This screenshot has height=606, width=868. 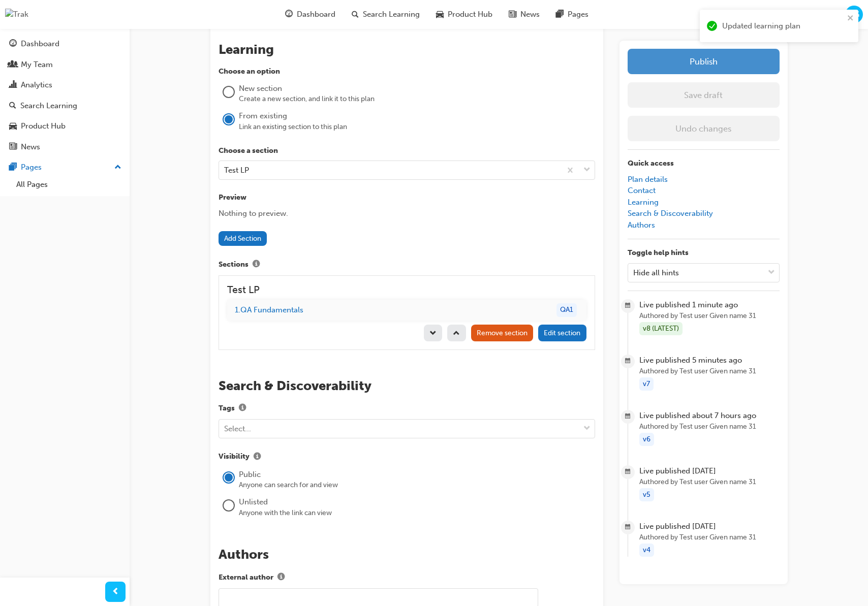 I want to click on div: v5, so click(x=647, y=495).